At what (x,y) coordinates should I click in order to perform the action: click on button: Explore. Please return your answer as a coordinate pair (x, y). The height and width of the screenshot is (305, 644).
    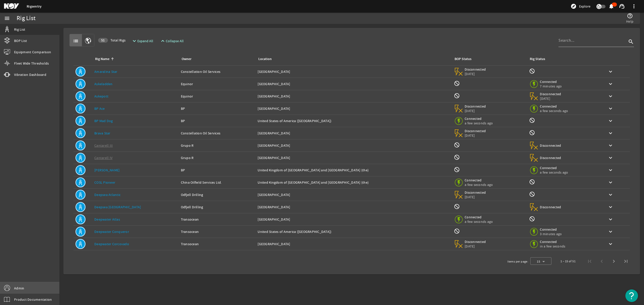
    Looking at the image, I should click on (580, 6).